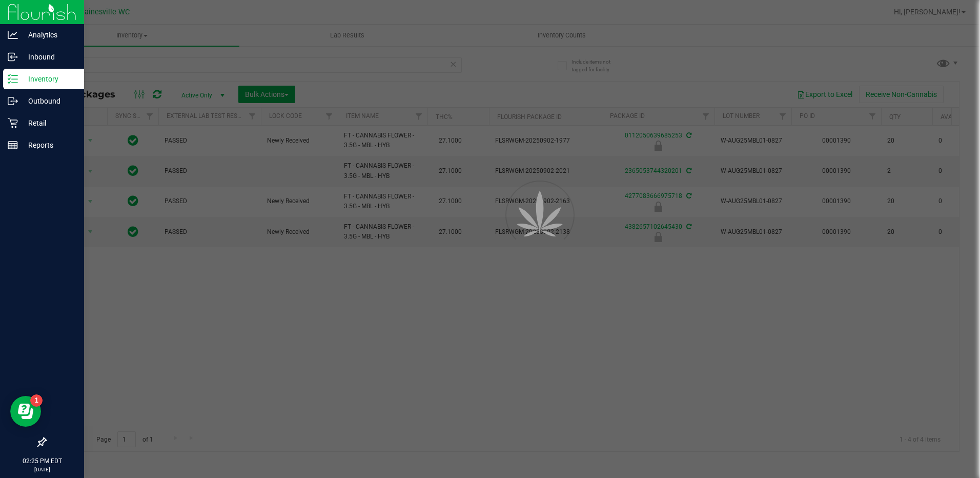  Describe the element at coordinates (49, 35) in the screenshot. I see `p: Analytics` at that location.